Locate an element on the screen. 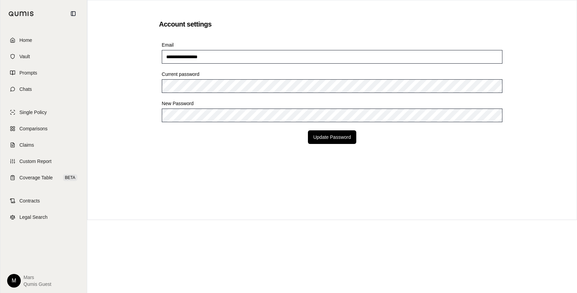 The height and width of the screenshot is (293, 577). span: Contracts is located at coordinates (30, 201).